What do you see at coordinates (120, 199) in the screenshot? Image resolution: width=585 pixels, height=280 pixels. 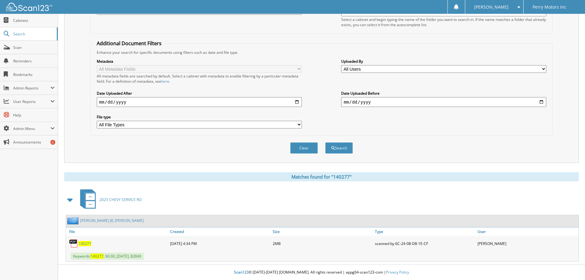 I see `span: 2025 CHEVY SERVICE RO` at bounding box center [120, 199].